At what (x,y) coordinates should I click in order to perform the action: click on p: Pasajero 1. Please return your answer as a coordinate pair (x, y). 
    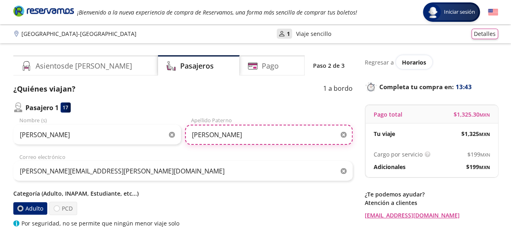
    Looking at the image, I should click on (42, 108).